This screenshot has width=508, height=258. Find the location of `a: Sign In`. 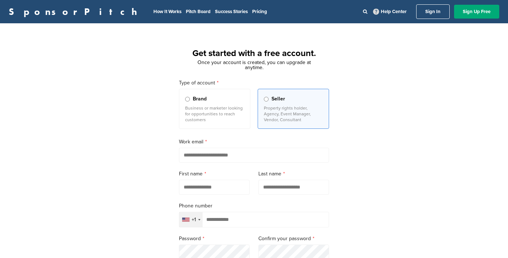

a: Sign In is located at coordinates (433, 12).